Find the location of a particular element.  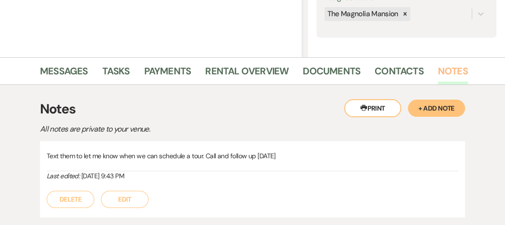

a: Rental Overview is located at coordinates (247, 74).